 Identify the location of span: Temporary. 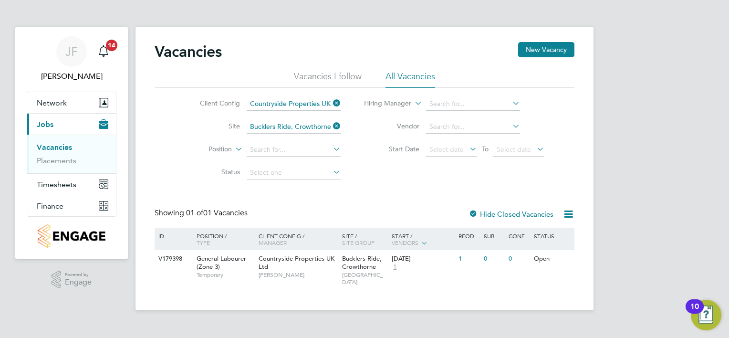
(225, 275).